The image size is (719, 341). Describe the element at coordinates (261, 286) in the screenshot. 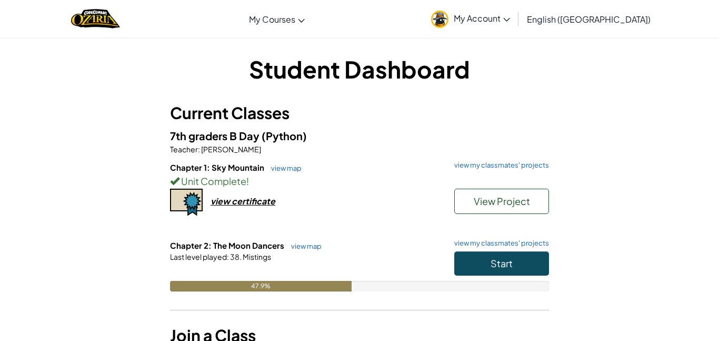

I see `div: 47.9%` at that location.